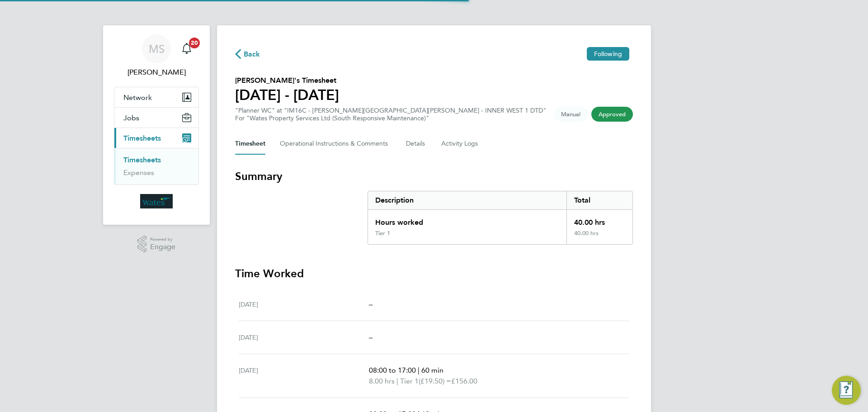 Image resolution: width=868 pixels, height=412 pixels. I want to click on button: Following, so click(608, 54).